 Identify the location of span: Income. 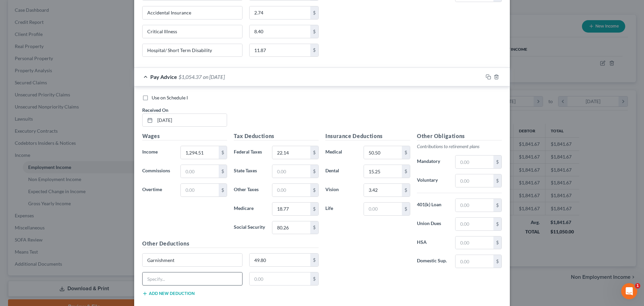
(150, 151).